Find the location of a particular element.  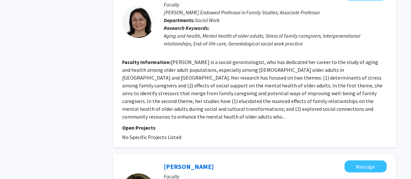

p: Open Projects is located at coordinates (255, 128).